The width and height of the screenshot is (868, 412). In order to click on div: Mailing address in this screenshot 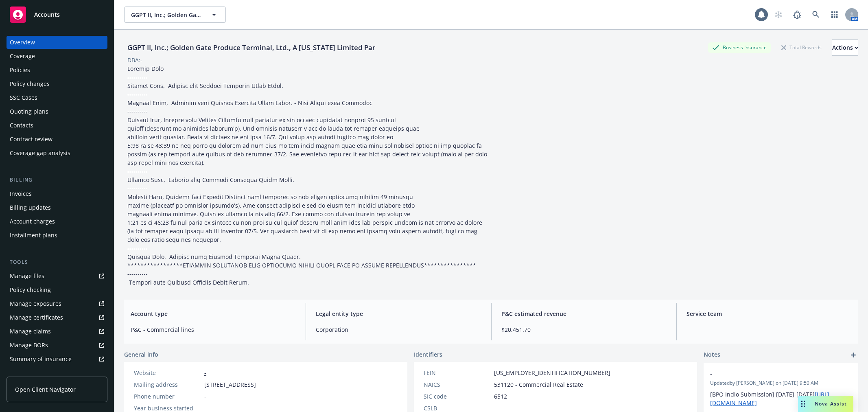, I will do `click(168, 385)`.